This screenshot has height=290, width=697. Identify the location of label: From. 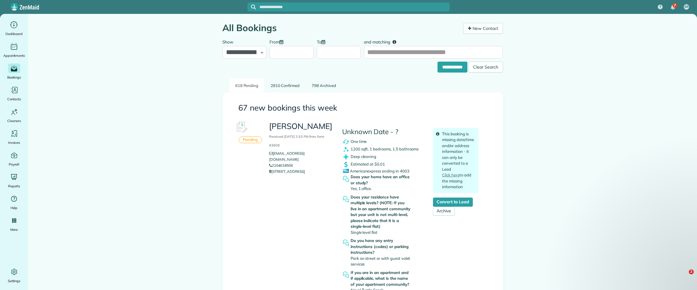
(278, 41).